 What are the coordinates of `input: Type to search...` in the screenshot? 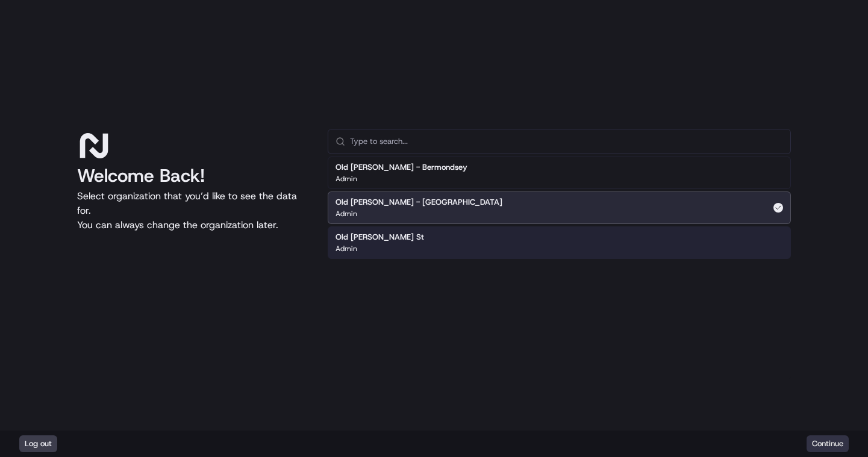 It's located at (566, 141).